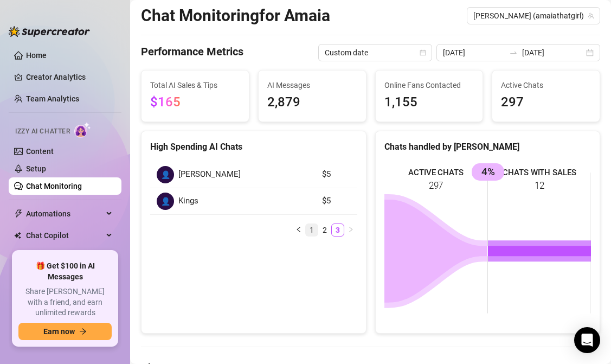 The width and height of the screenshot is (611, 364). What do you see at coordinates (192, 53) in the screenshot?
I see `h4: Performance Metrics` at bounding box center [192, 53].